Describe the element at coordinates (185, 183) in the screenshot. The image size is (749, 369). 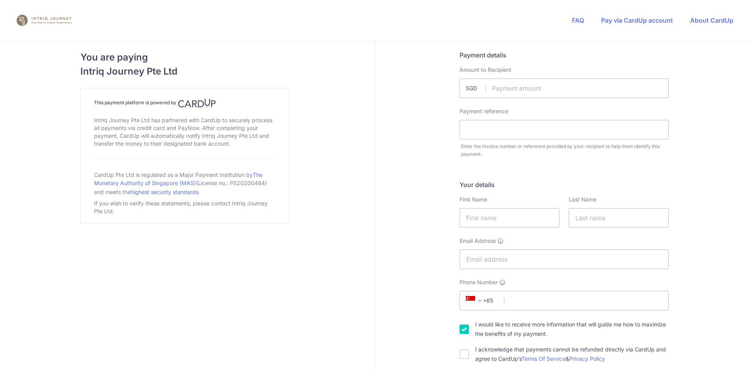
I see `div: CardUp Pte Ltd is regulated as a Major Payment Institution by (License no.: PS20200484) and meets...` at that location.